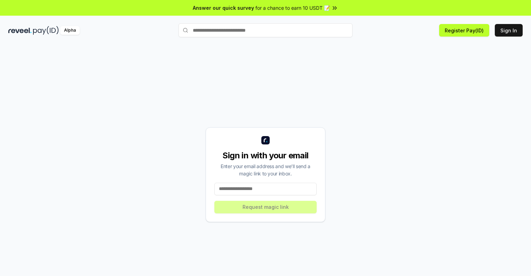 The height and width of the screenshot is (276, 531). Describe the element at coordinates (46, 30) in the screenshot. I see `img: pay_id` at that location.